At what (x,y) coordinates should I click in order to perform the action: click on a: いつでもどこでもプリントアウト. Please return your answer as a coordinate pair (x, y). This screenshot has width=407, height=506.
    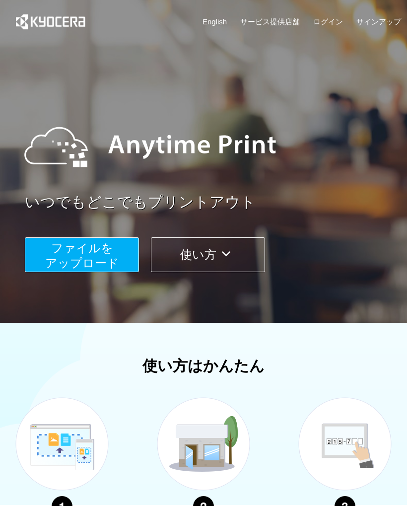
    Looking at the image, I should click on (216, 202).